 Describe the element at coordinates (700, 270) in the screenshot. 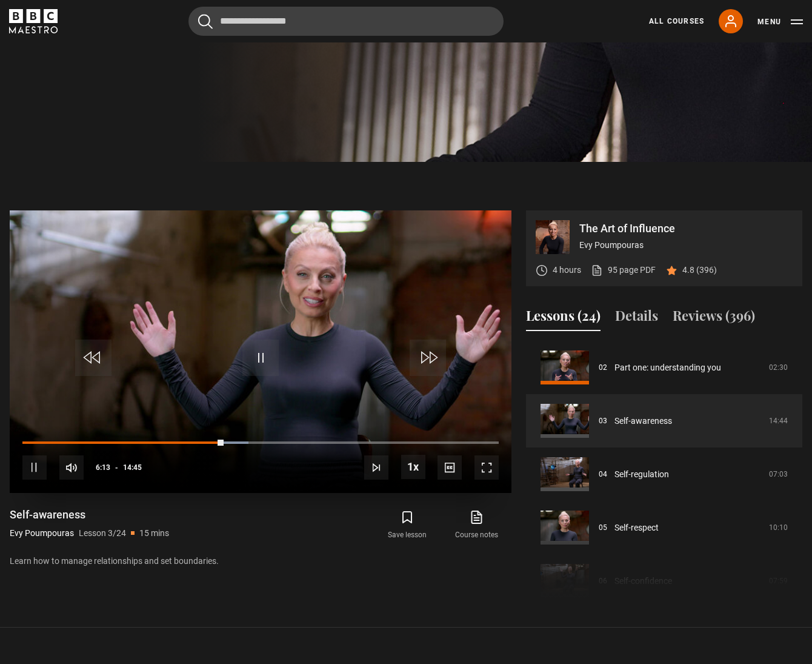

I see `p: 4.8 (396)` at that location.